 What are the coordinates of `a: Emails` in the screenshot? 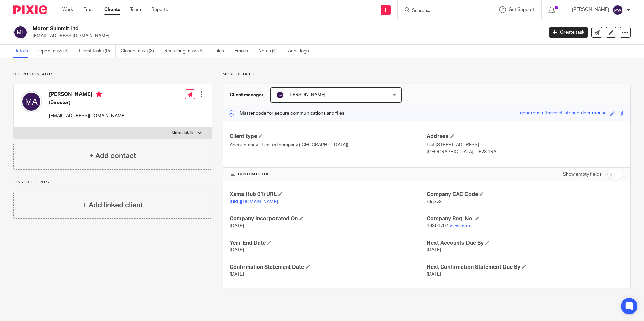 It's located at (244, 51).